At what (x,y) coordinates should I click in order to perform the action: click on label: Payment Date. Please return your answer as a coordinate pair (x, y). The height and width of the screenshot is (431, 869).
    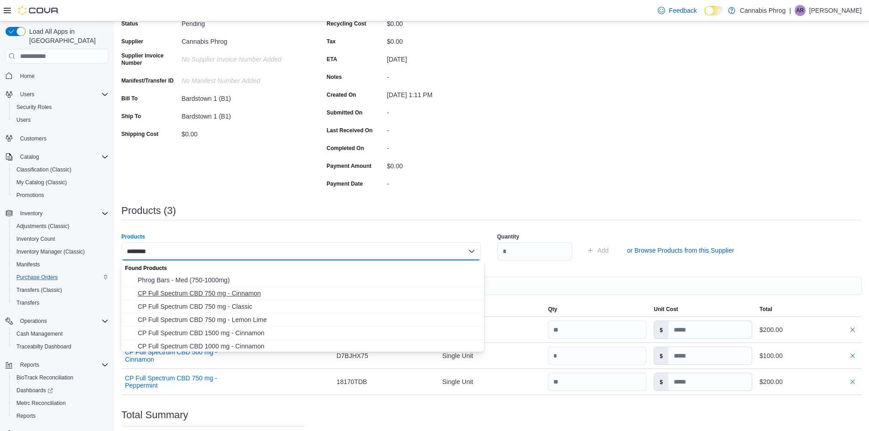
    Looking at the image, I should click on (344, 184).